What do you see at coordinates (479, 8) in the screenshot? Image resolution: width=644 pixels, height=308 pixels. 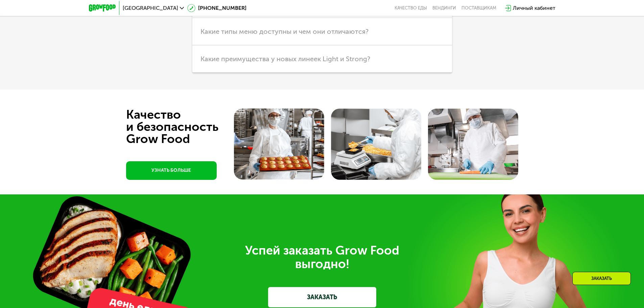 I see `div: поставщикам` at bounding box center [479, 8].